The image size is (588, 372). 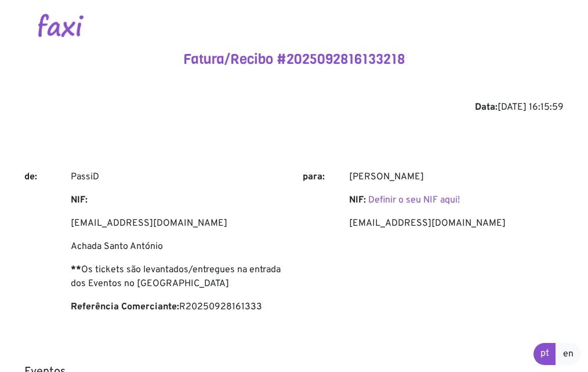 What do you see at coordinates (125, 307) in the screenshot?
I see `b: Referência Comerciante:` at bounding box center [125, 307].